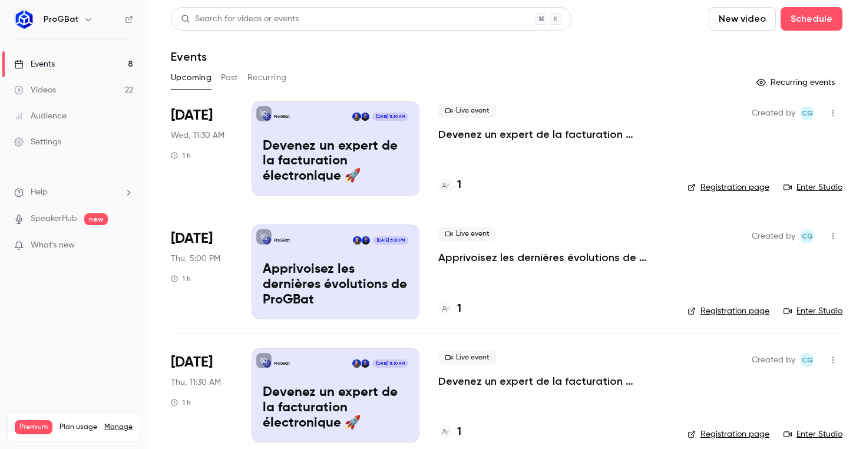 Image resolution: width=866 pixels, height=449 pixels. I want to click on h1: Events, so click(188, 57).